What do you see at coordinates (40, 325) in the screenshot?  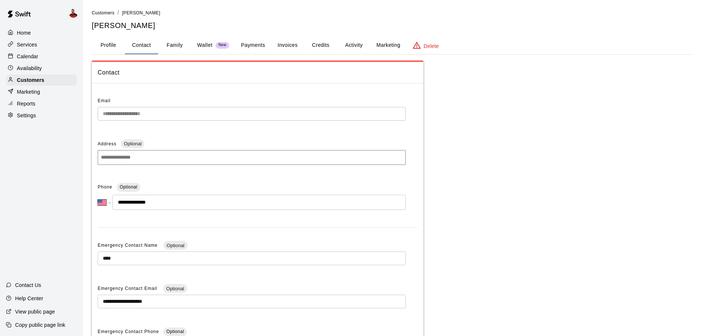 I see `p: Copy public page link` at bounding box center [40, 325].